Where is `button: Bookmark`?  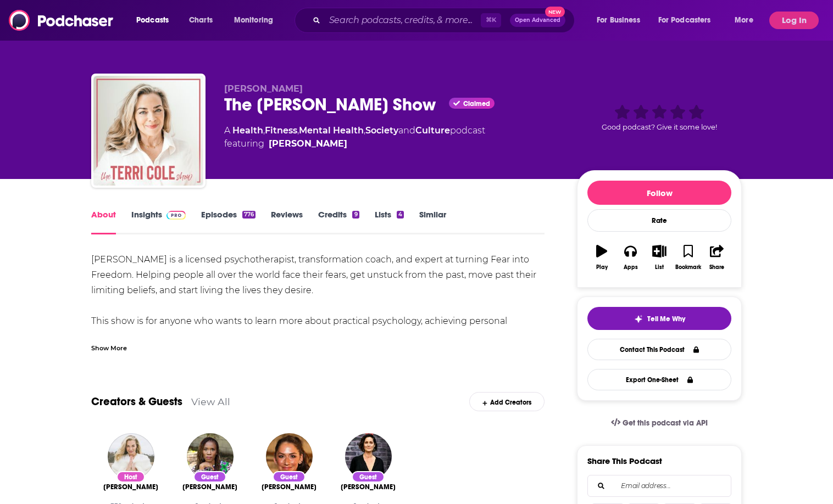
button: Bookmark is located at coordinates (688, 258).